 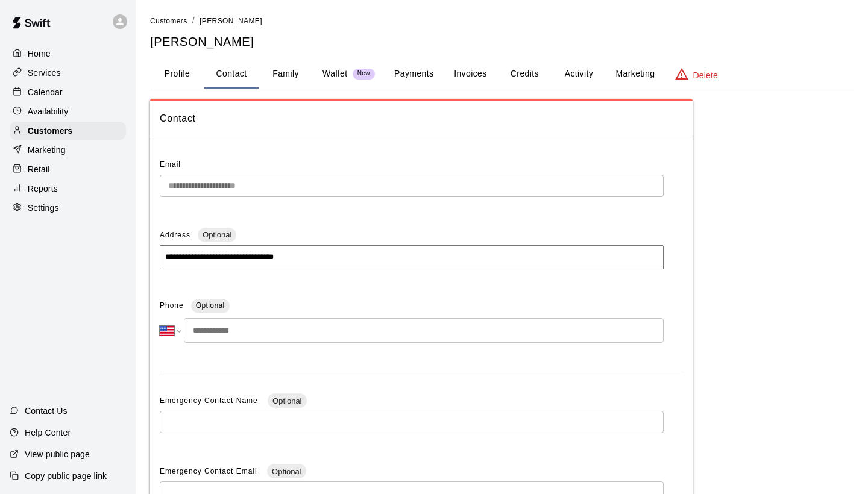 What do you see at coordinates (45, 92) in the screenshot?
I see `p: Calendar` at bounding box center [45, 92].